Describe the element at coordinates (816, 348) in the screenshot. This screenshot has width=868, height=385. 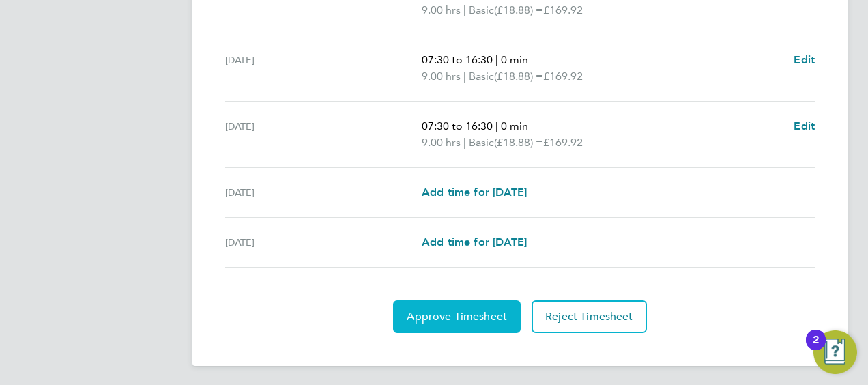
I see `div: 2` at that location.